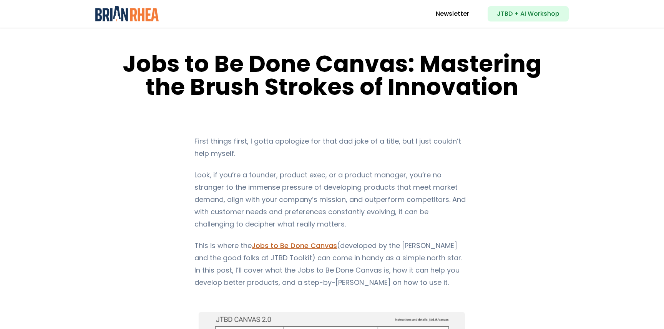 The width and height of the screenshot is (664, 329). Describe the element at coordinates (127, 14) in the screenshot. I see `img: Brian Rhea` at that location.